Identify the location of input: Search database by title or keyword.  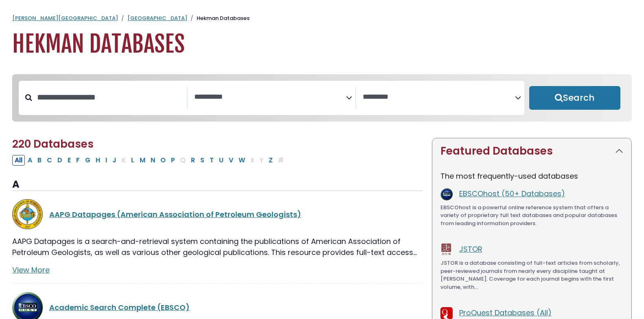
(109, 97).